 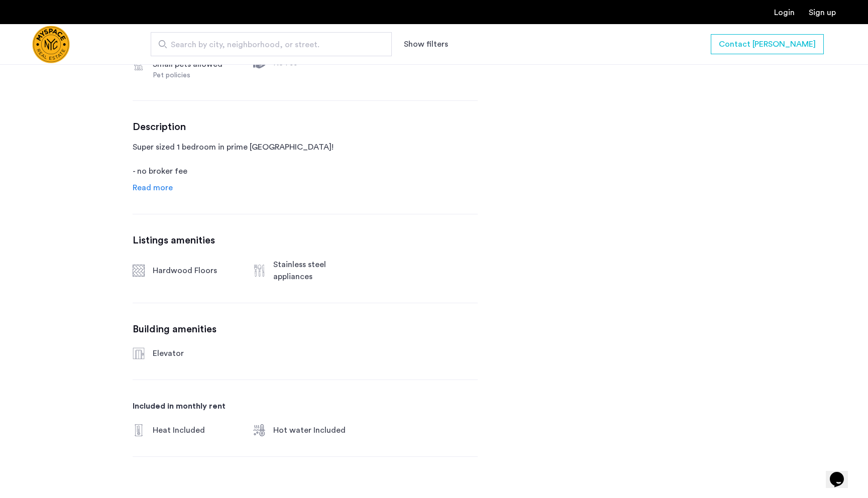 I want to click on h3: Description, so click(x=305, y=127).